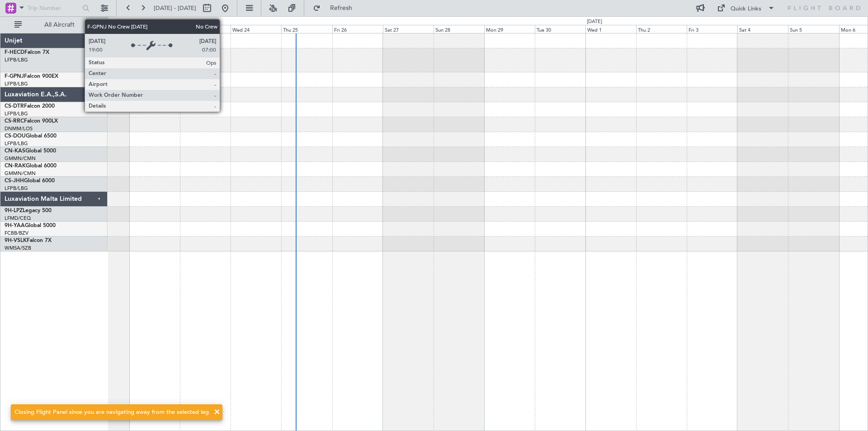  I want to click on a: CS-RRCFalcon 900LX, so click(31, 121).